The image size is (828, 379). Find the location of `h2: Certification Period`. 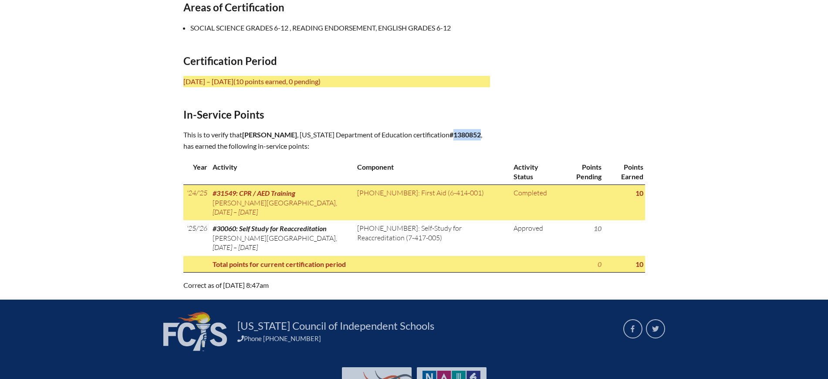

h2: Certification Period is located at coordinates (337, 61).